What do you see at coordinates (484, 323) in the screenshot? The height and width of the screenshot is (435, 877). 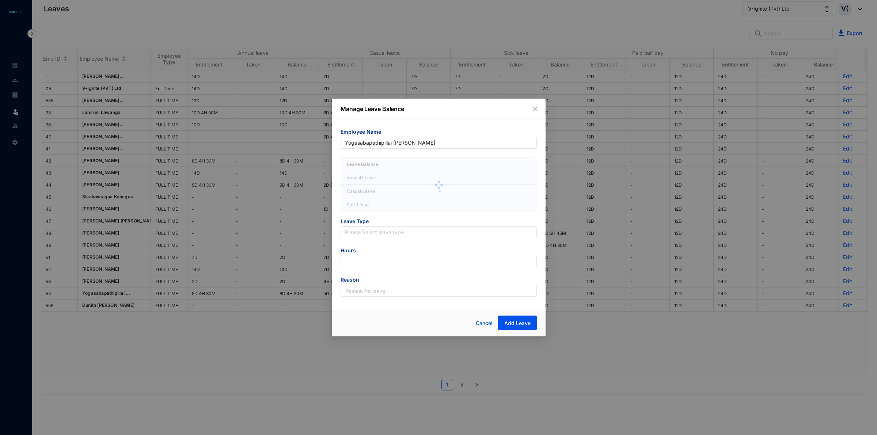 I see `button: Cancel` at bounding box center [484, 323].